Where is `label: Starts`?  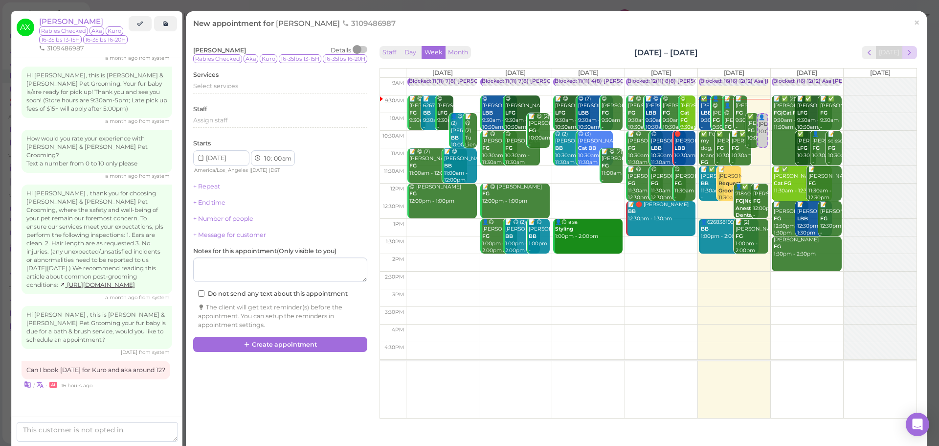
label: Starts is located at coordinates (202, 143).